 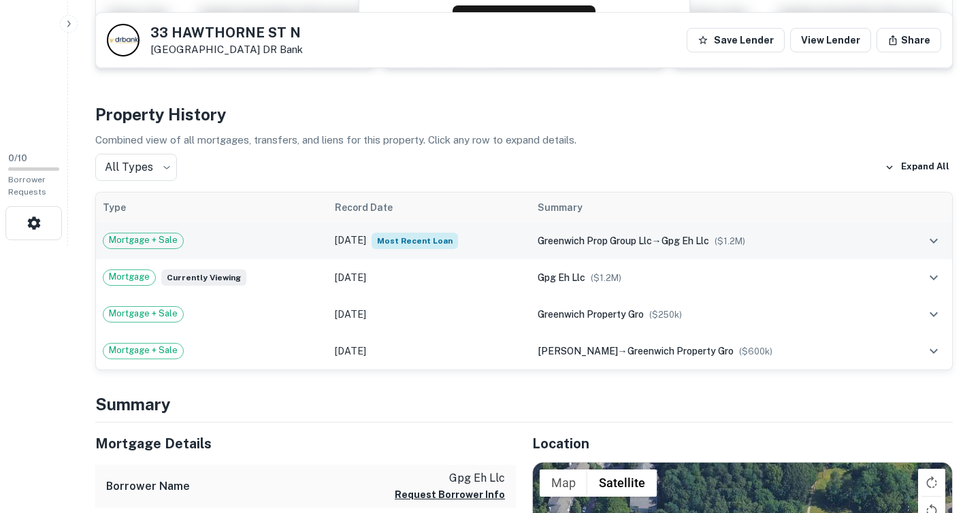 What do you see at coordinates (305, 444) in the screenshot?
I see `h5: Mortgage Details` at bounding box center [305, 444].